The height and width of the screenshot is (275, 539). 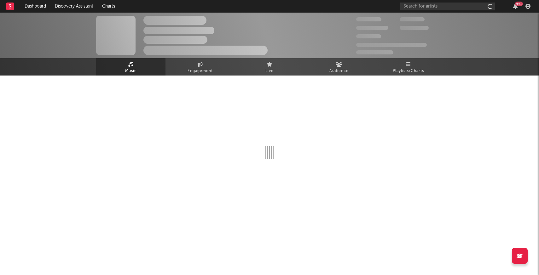 I want to click on span: Jump Score: 85.0, so click(x=375, y=52).